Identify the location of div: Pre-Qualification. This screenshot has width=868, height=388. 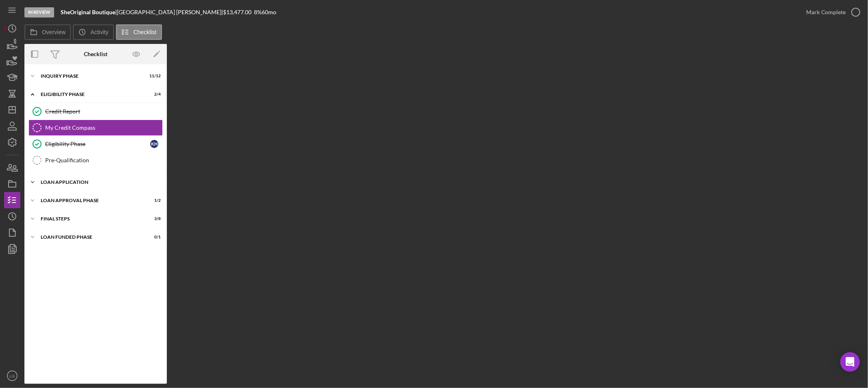
(104, 160).